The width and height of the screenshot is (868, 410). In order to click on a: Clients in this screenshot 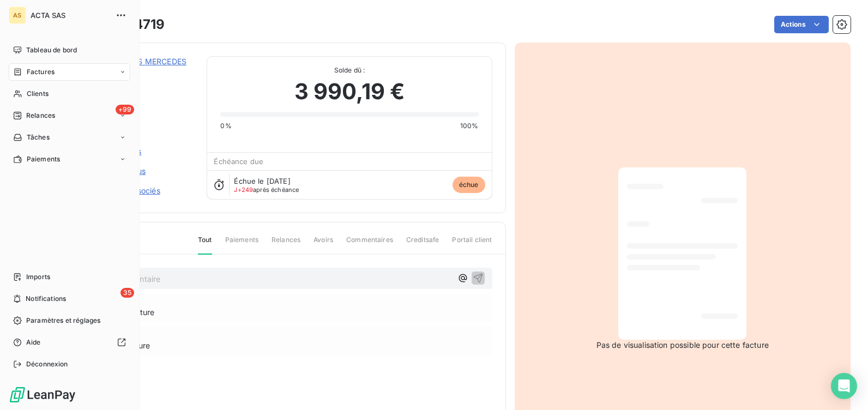, I will do `click(69, 94)`.